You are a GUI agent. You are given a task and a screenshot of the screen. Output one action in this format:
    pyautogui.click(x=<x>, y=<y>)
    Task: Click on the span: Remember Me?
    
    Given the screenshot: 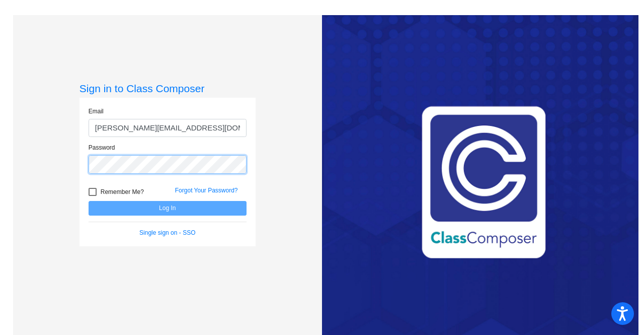 What is the action you would take?
    pyautogui.click(x=122, y=192)
    